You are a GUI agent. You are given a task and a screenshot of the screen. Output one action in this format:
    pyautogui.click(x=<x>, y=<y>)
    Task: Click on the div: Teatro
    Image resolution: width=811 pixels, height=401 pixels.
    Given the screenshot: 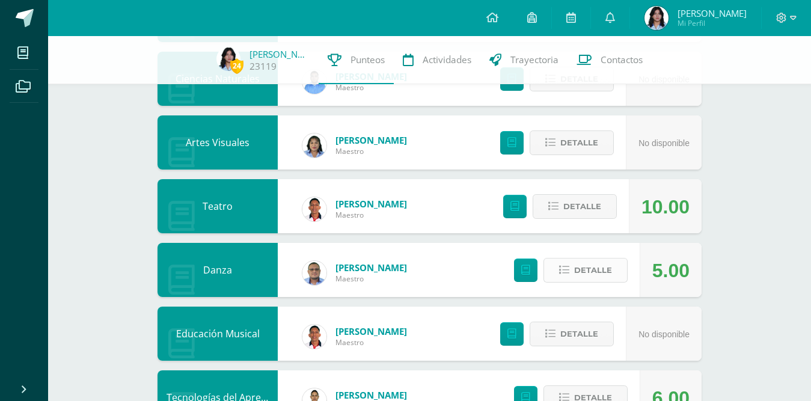 What is the action you would take?
    pyautogui.click(x=218, y=206)
    